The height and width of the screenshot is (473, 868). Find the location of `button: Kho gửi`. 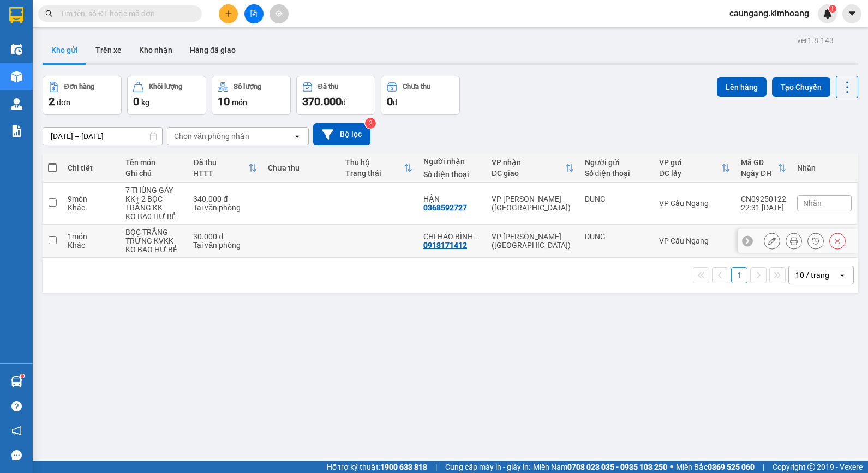

button: Kho gửi is located at coordinates (64, 50).